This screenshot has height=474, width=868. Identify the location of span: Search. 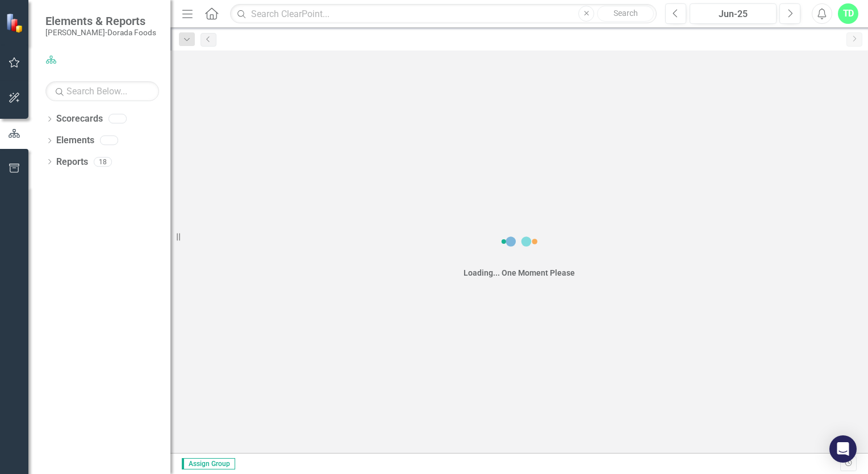
(626, 13).